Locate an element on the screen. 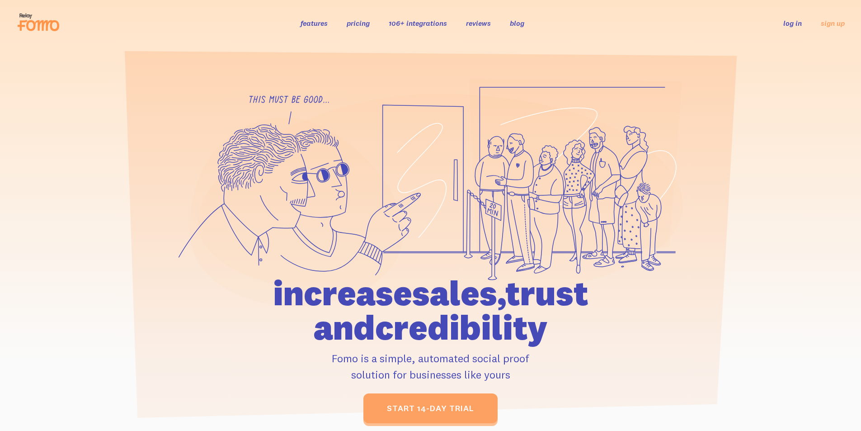  p: Fomo is a simple, automated social proof solution for businesses like yours is located at coordinates (431, 366).